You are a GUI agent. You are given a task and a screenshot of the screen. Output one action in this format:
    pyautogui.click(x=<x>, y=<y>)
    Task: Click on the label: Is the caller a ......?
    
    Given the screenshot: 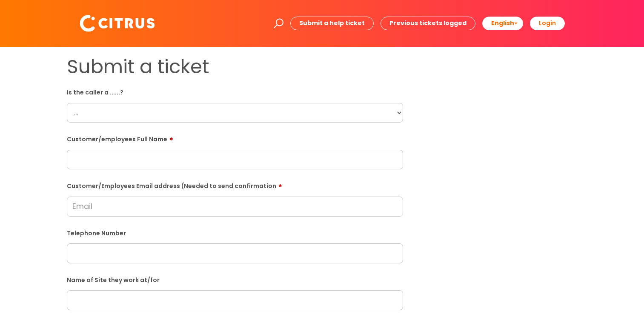 What is the action you would take?
    pyautogui.click(x=235, y=92)
    